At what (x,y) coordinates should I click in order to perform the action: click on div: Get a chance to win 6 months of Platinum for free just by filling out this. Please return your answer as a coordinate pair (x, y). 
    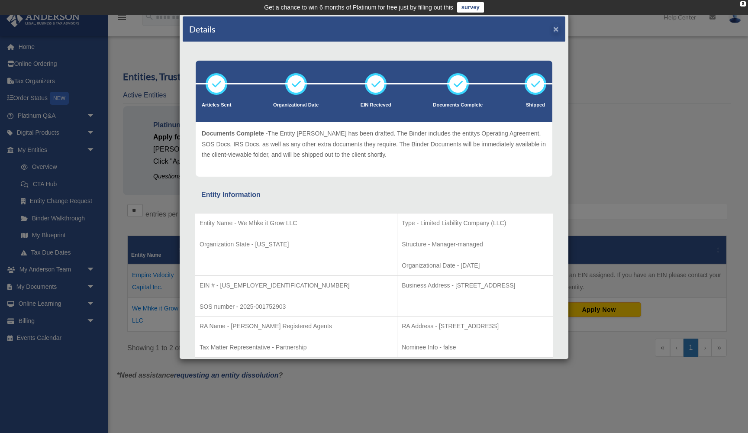
    Looking at the image, I should click on (359, 7).